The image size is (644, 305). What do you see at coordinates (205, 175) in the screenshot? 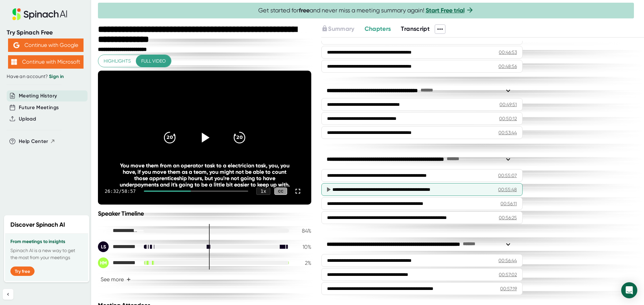
I see `div: You move them from an operator task to a electrician task, you, you have, if you move them as a t...` at bounding box center [205, 175].